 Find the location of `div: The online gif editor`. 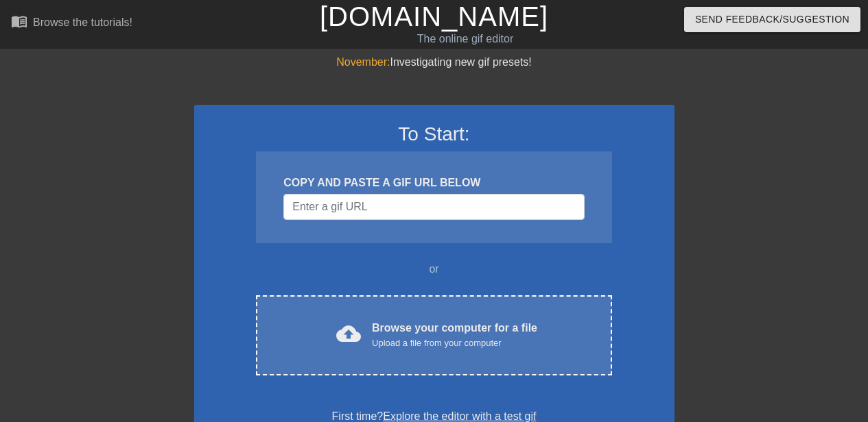

div: The online gif editor is located at coordinates (465, 39).